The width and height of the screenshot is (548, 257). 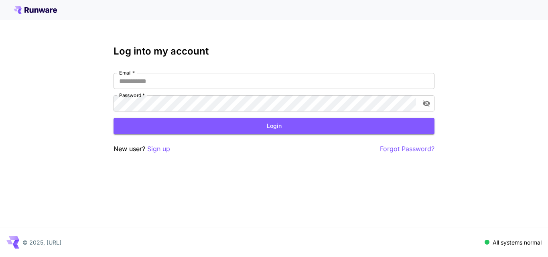 What do you see at coordinates (127, 73) in the screenshot?
I see `label: Email` at bounding box center [127, 73].